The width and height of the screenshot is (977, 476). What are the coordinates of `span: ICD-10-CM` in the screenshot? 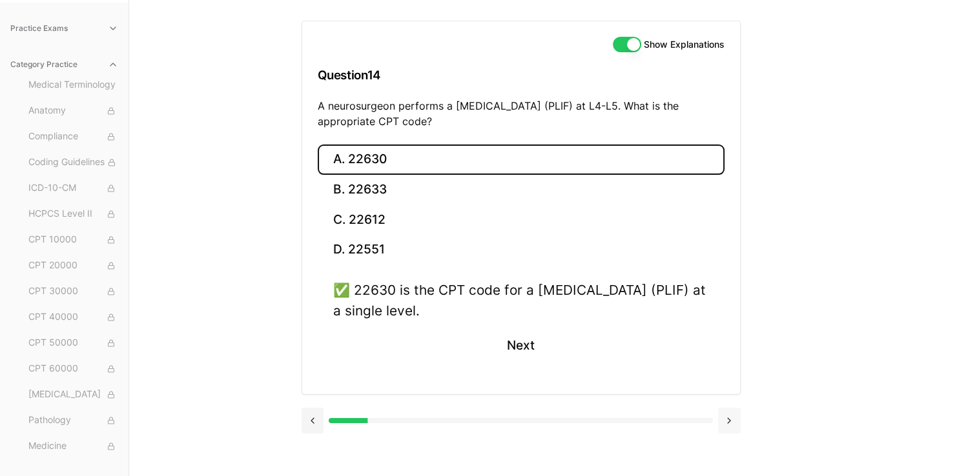 It's located at (73, 189).